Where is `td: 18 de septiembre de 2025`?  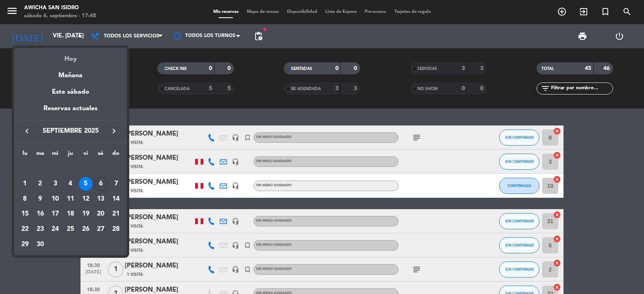 td: 18 de septiembre de 2025 is located at coordinates (70, 214).